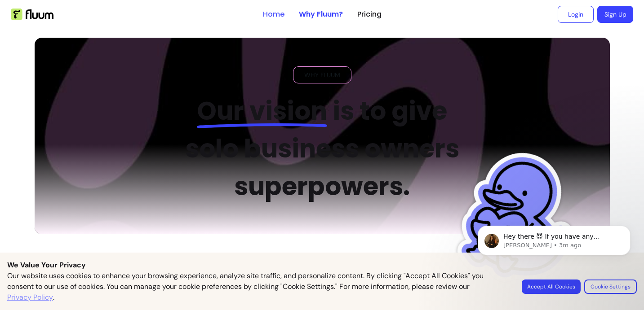 The height and width of the screenshot is (310, 644). Describe the element at coordinates (90, 34) in the screenshot. I see `div: message notification from Roberta, 3m ago. Hey there 😇 If you have any question about what you ca...` at that location.